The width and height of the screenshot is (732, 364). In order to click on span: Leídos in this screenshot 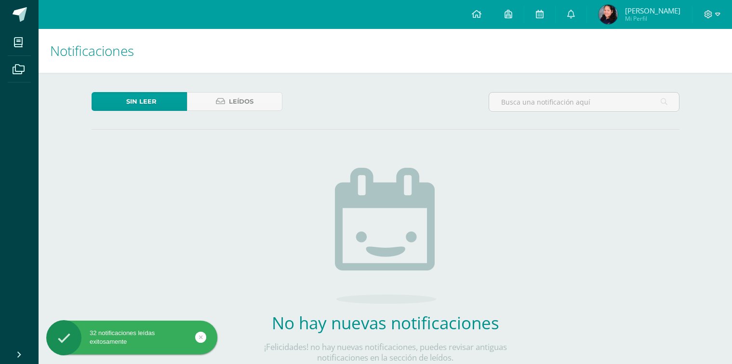, I will do `click(241, 101)`.